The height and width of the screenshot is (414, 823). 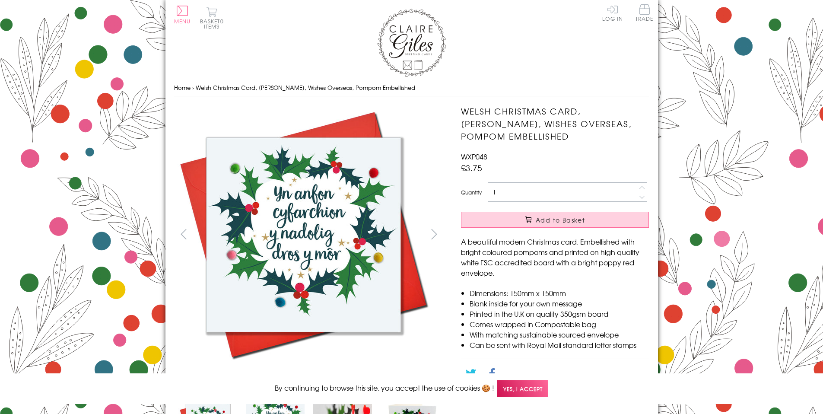 What do you see at coordinates (559, 334) in the screenshot?
I see `li: With matching sustainable sourced envelope` at bounding box center [559, 334].